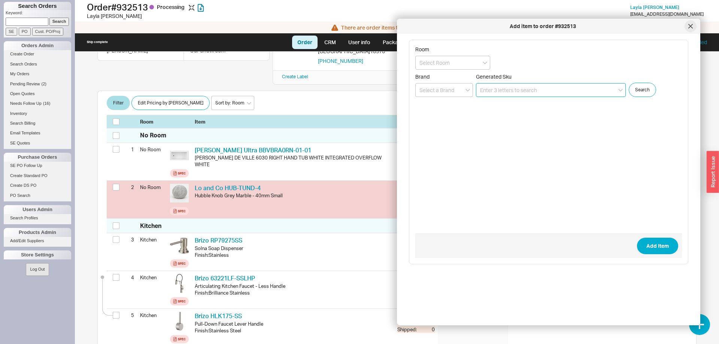  What do you see at coordinates (305, 42) in the screenshot?
I see `a: Order` at bounding box center [305, 42].